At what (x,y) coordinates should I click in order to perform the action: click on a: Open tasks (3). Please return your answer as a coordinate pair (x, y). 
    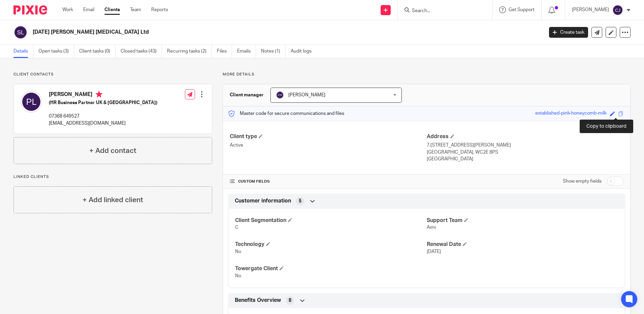
    Looking at the image, I should click on (56, 51).